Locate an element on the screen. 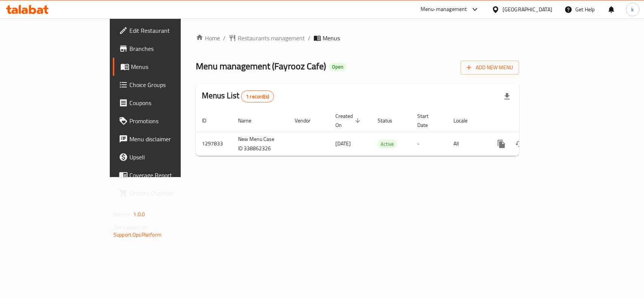 The width and height of the screenshot is (644, 298). span: Open is located at coordinates (338, 67).